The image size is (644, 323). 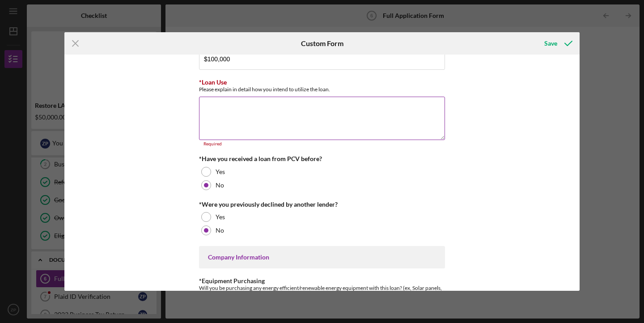 What do you see at coordinates (232, 281) in the screenshot?
I see `label: *Equipment Purchasing` at bounding box center [232, 281].